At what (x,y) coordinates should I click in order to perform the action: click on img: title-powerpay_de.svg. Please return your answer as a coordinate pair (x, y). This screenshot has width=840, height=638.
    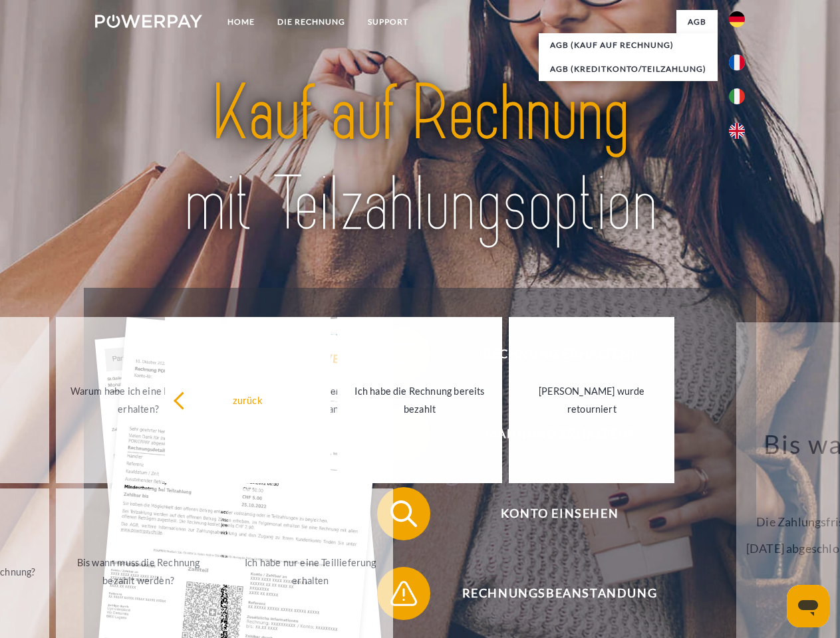
    Looking at the image, I should click on (420, 158).